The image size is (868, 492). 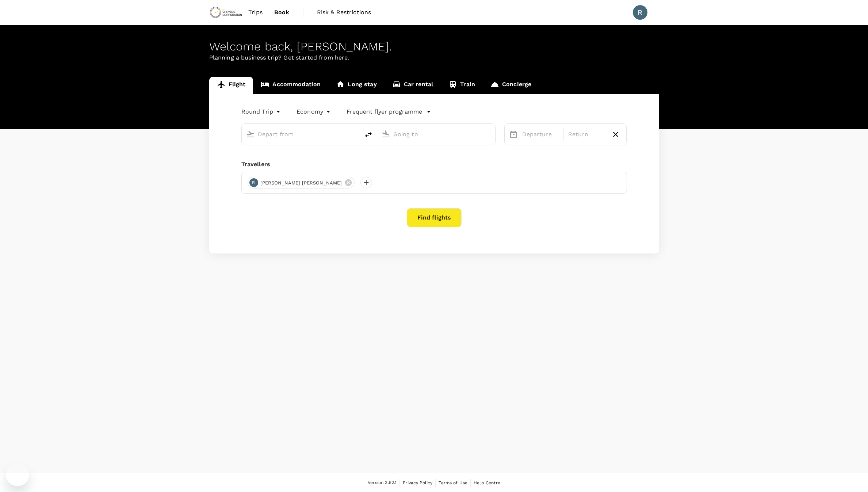 I want to click on a: Help Centre, so click(x=487, y=483).